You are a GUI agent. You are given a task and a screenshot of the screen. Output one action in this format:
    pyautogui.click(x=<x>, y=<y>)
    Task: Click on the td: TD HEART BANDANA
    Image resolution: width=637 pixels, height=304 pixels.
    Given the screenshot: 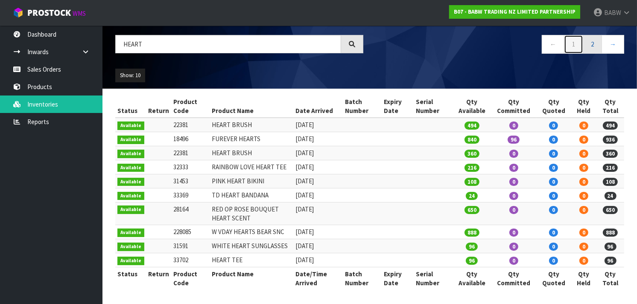 What is the action you would take?
    pyautogui.click(x=251, y=195)
    